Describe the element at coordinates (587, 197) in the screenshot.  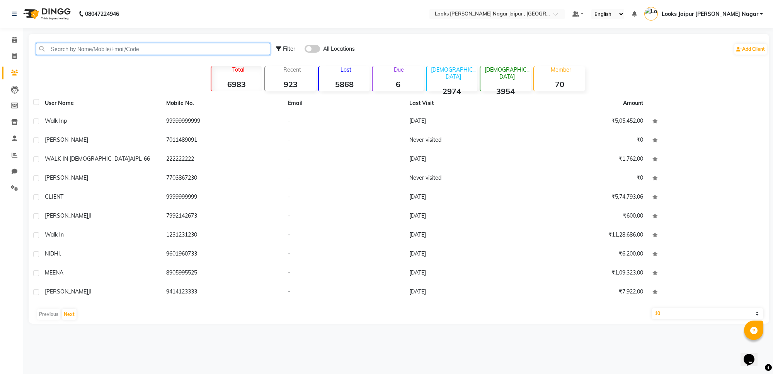
I see `td: ₹5,74,793.06` at that location.